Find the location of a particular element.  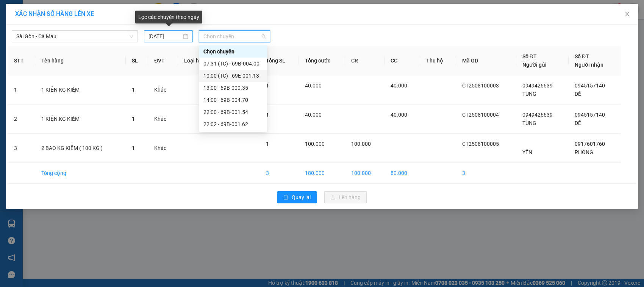

span: XÁC NHẬN SỐ HÀNG LÊN XE is located at coordinates (55, 14).